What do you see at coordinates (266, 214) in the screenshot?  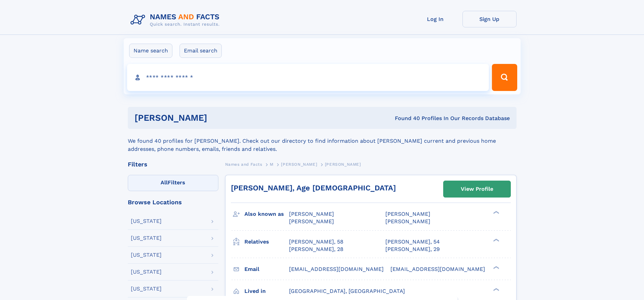 I see `h3: Also known as` at bounding box center [266, 214].